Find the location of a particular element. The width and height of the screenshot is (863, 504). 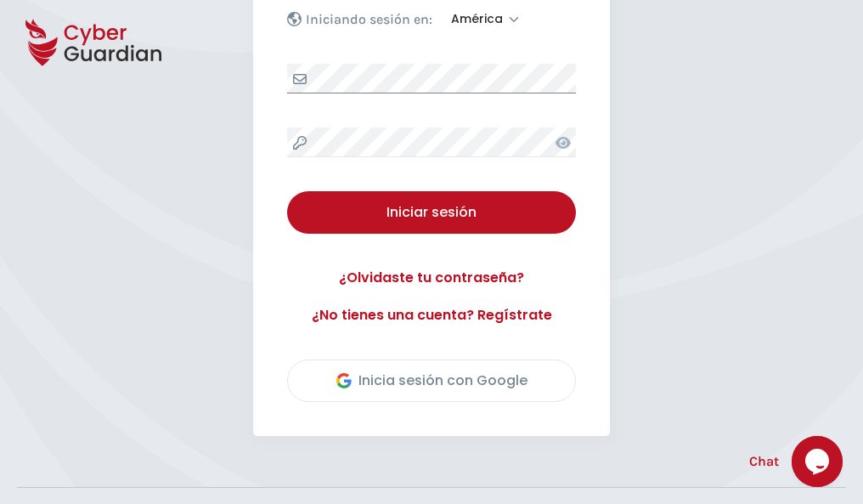

div: Inicia sesión con Google is located at coordinates (432, 381).